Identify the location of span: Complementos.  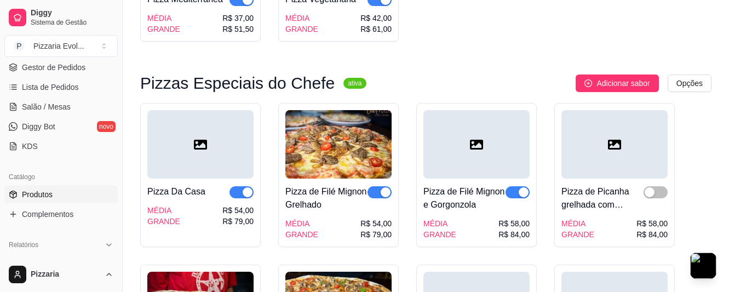
(48, 214).